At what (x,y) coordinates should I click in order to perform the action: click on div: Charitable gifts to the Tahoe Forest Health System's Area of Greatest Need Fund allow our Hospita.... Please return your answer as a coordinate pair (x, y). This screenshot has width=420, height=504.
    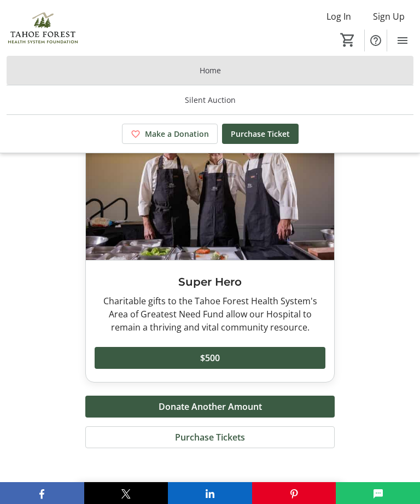
    Looking at the image, I should click on (210, 314).